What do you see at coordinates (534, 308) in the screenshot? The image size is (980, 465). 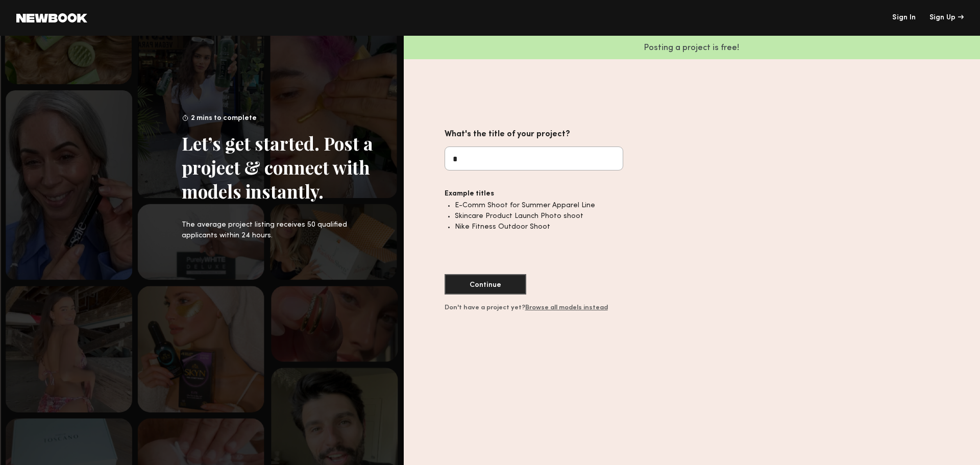 I see `div: Don't have a project yet?` at bounding box center [534, 308].